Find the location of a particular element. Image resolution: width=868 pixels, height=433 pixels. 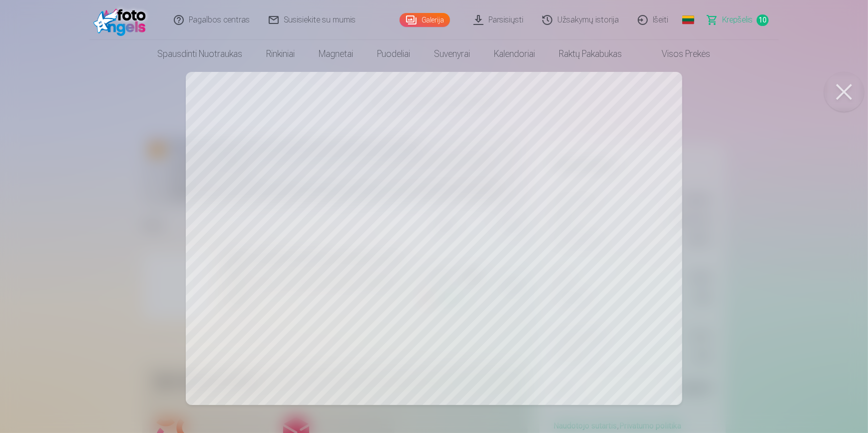

img: /fa5 is located at coordinates (122, 20).